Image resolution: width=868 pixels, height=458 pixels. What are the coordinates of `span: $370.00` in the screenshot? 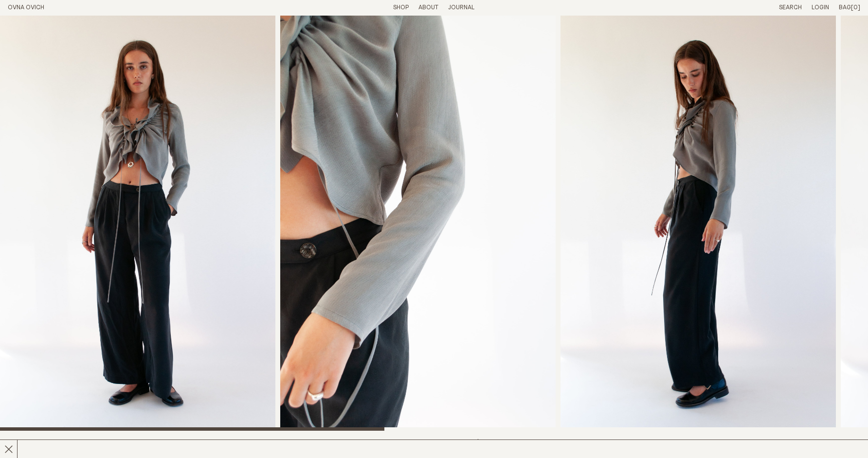 It's located at (489, 441).